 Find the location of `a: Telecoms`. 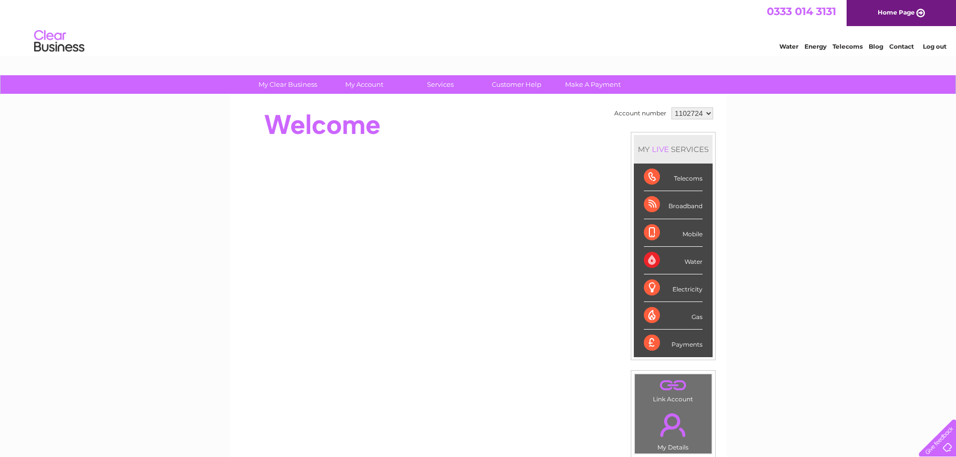

a: Telecoms is located at coordinates (848, 46).